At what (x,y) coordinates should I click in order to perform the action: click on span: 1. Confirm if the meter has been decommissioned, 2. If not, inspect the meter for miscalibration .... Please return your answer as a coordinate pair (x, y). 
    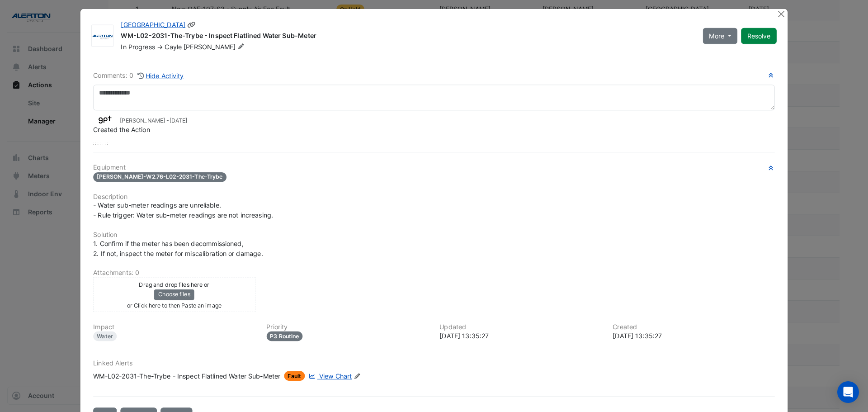
    Looking at the image, I should click on (178, 249).